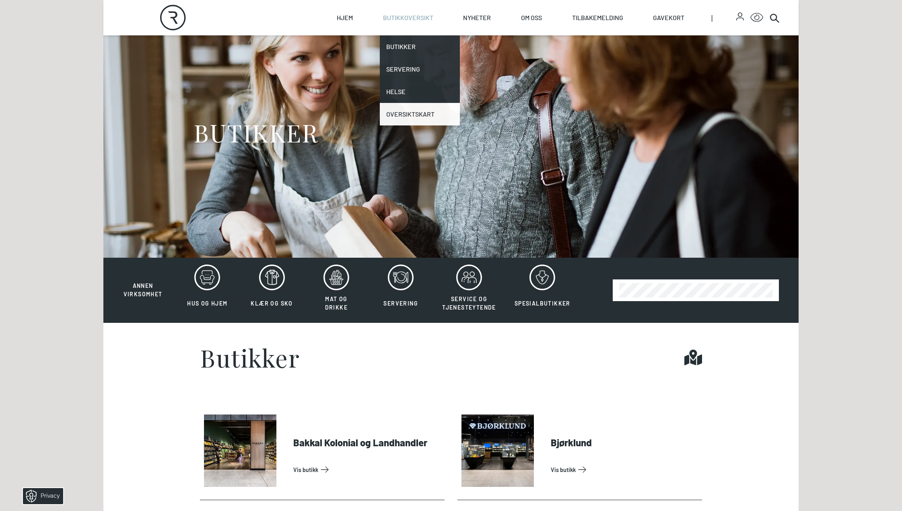 The width and height of the screenshot is (902, 511). What do you see at coordinates (255, 132) in the screenshot?
I see `h1: BUTIKKER` at bounding box center [255, 132].